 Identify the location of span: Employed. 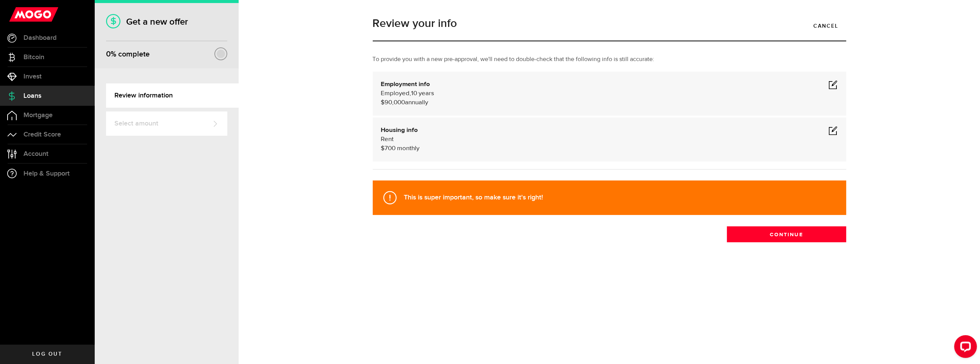
(395, 93).